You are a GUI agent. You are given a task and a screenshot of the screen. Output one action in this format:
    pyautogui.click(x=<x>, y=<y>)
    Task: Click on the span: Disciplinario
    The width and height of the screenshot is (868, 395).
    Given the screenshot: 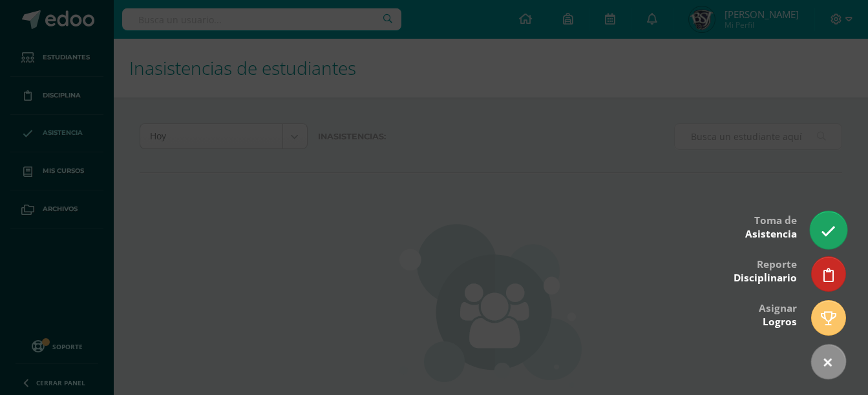 What is the action you would take?
    pyautogui.click(x=765, y=278)
    